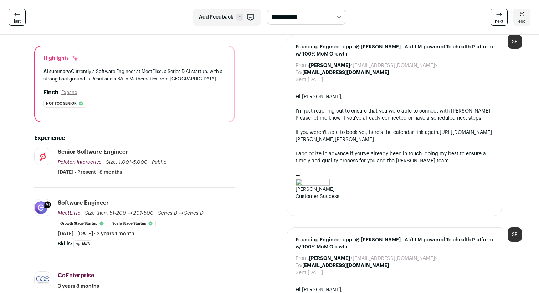  Describe the element at coordinates (65, 244) in the screenshot. I see `span: Skills:` at that location.